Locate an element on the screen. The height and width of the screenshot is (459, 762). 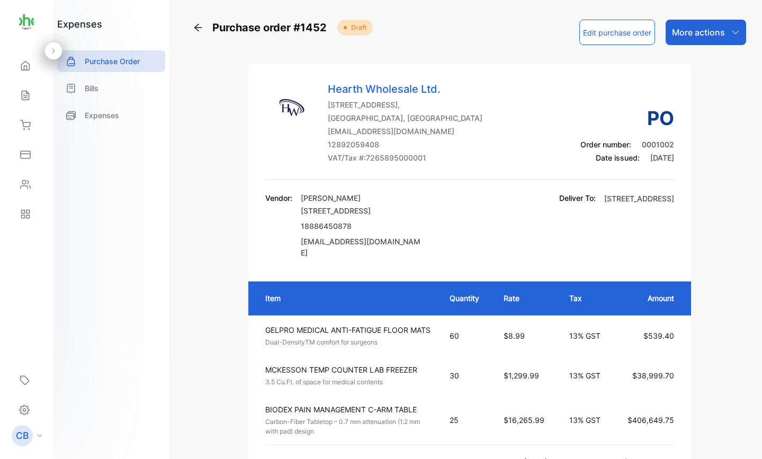
p: Date issued: is located at coordinates (627, 157).